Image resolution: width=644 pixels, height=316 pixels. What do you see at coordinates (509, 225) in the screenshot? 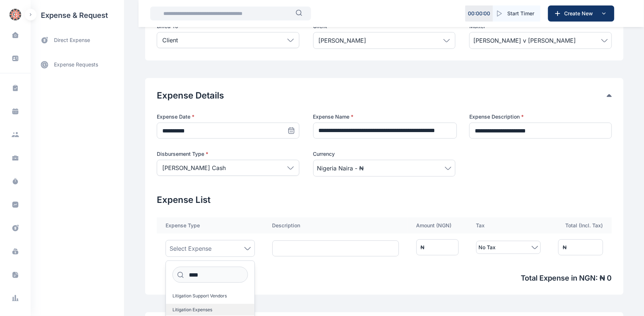
I see `th: Tax` at bounding box center [509, 225].